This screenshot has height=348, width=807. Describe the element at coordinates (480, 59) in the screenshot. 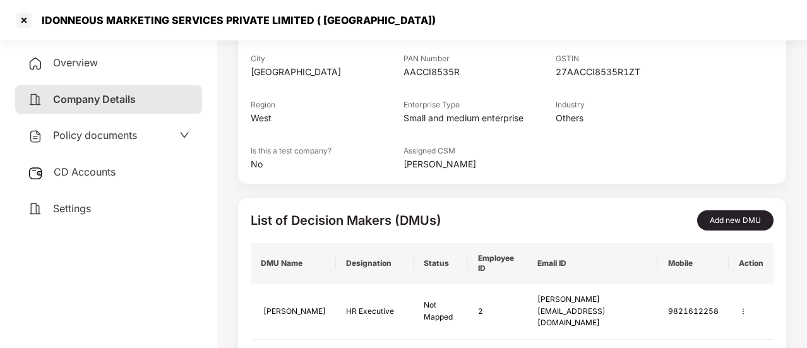

I see `div: PAN Number` at that location.